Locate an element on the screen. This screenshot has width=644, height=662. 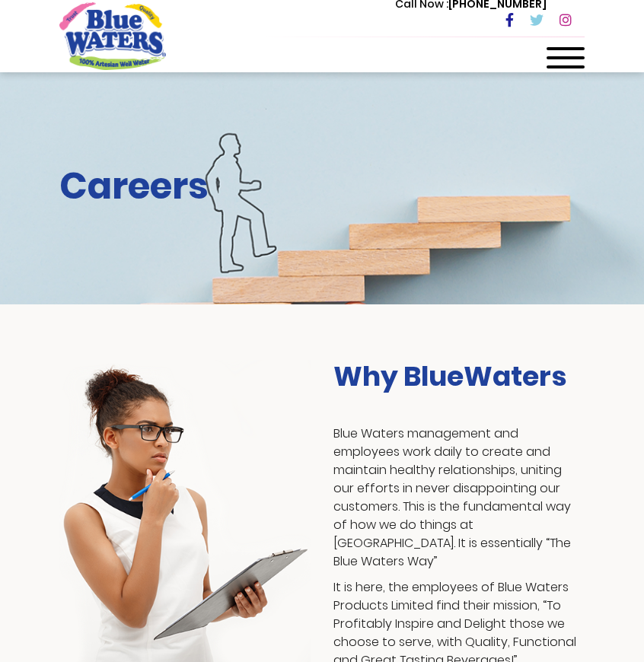
a: store logo is located at coordinates (113, 35).